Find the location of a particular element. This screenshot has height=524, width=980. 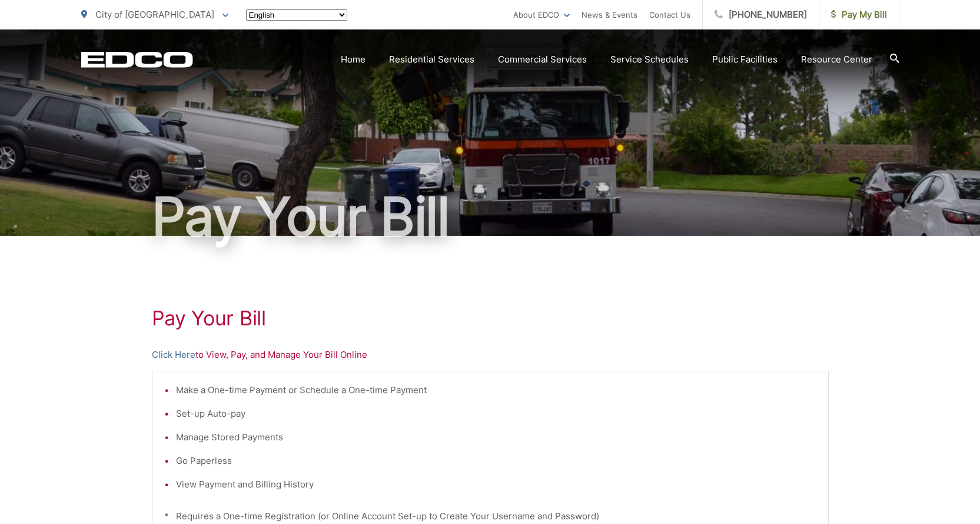

a: EDCD logo. Return to the homepage. is located at coordinates (137, 59).